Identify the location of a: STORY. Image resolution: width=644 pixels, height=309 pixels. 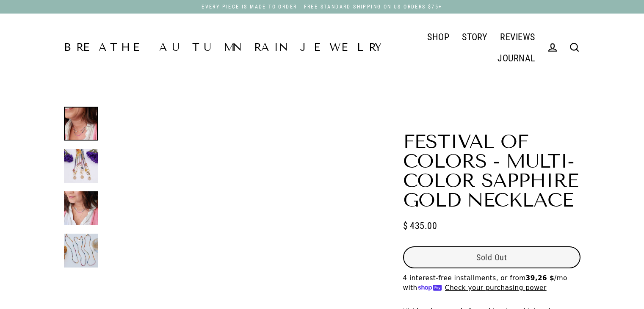
(475, 37).